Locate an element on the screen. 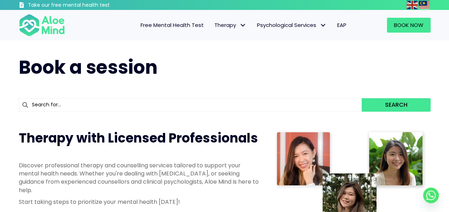 The width and height of the screenshot is (449, 212). input: Search for... is located at coordinates (190, 105).